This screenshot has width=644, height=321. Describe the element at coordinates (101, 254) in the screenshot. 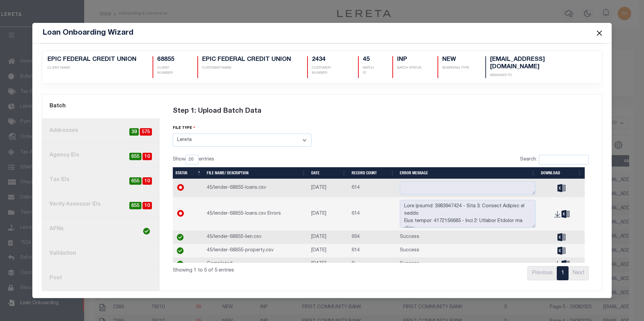

I see `a: Validation` at that location.